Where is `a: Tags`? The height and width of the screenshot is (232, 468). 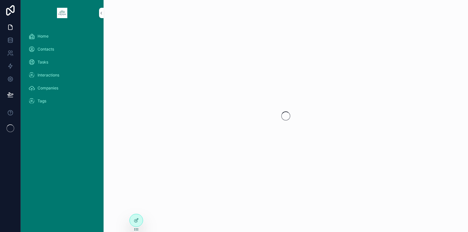 a: Tags is located at coordinates (62, 101).